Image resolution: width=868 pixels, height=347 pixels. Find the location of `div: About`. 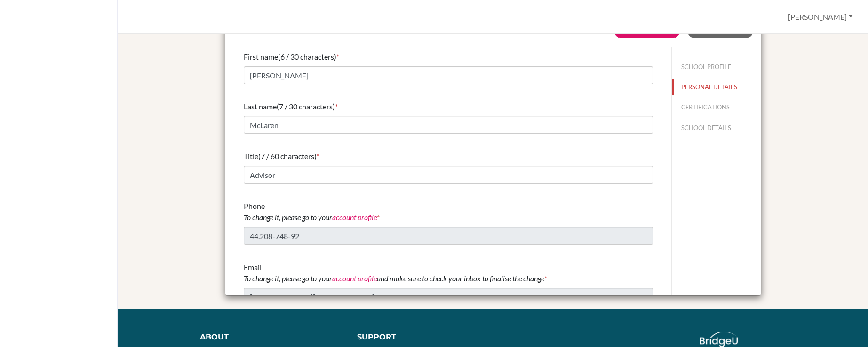

div: About is located at coordinates (267, 337).